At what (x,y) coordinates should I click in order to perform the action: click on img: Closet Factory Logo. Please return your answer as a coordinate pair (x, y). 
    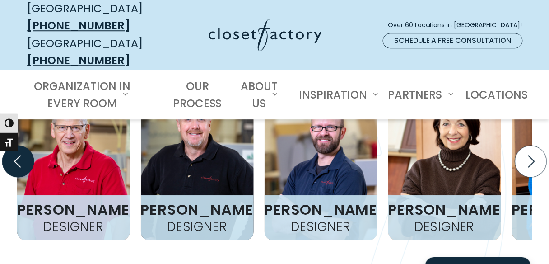
    Looking at the image, I should click on (265, 34).